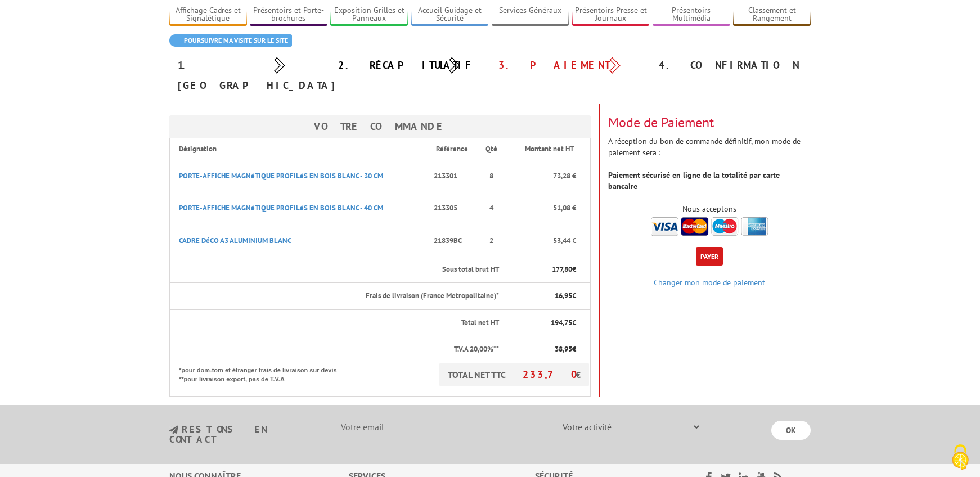  Describe the element at coordinates (452, 176) in the screenshot. I see `p: 213301` at that location.